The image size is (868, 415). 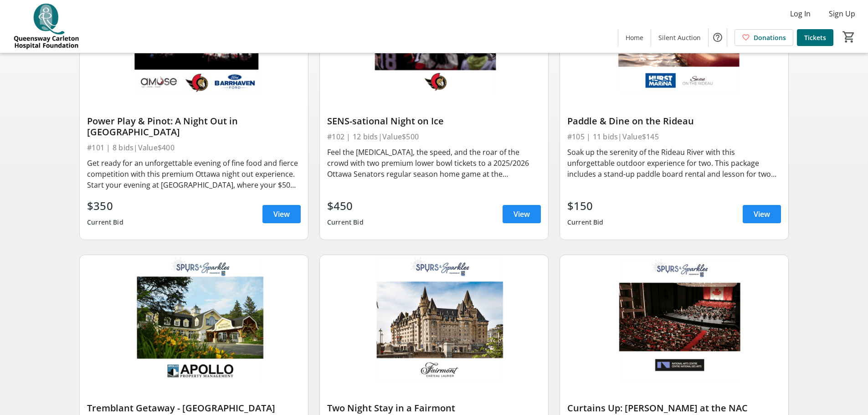 I want to click on div: SENS-sational Night on Ice, so click(x=434, y=121).